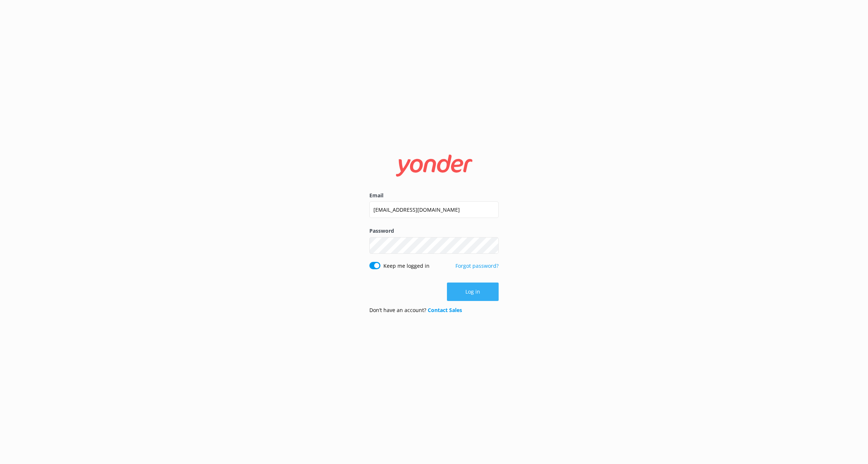  Describe the element at coordinates (434, 210) in the screenshot. I see `input: user@emailaddress.com` at that location.